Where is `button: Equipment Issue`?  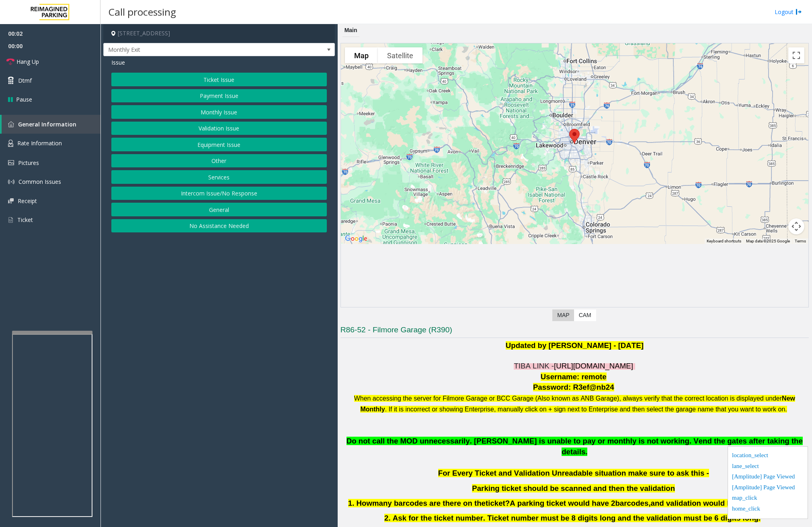
button: Equipment Issue is located at coordinates (219, 145).